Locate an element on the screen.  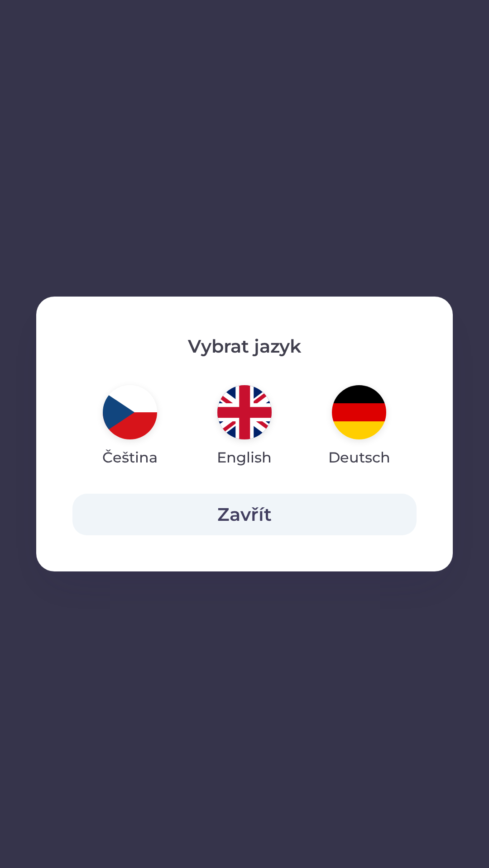
button: English is located at coordinates (244, 427).